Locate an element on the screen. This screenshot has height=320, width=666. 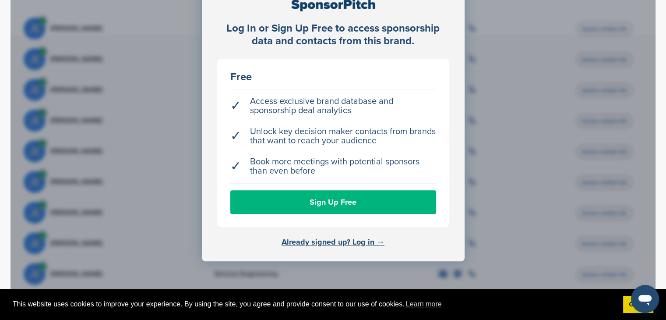
span: This website uses cookies to improve your experience. By using the site, you agree and provide co... is located at coordinates (314, 304).